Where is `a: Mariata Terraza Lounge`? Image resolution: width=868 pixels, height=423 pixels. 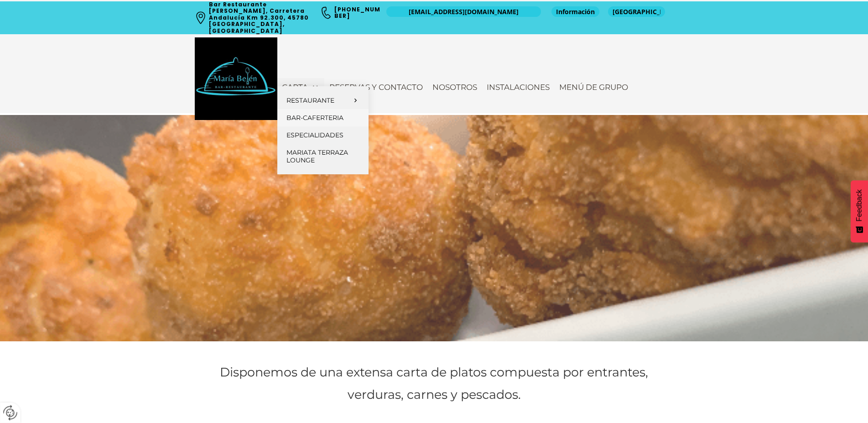 a: Mariata Terraza Lounge is located at coordinates (323, 156).